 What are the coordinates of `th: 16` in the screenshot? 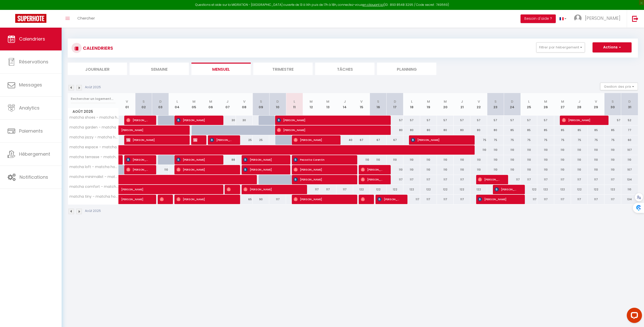 It's located at (378, 104).